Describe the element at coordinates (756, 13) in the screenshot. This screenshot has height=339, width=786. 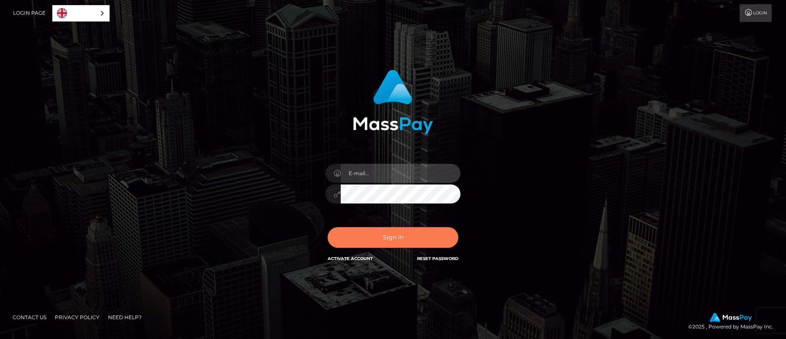
I see `a: Login` at that location.